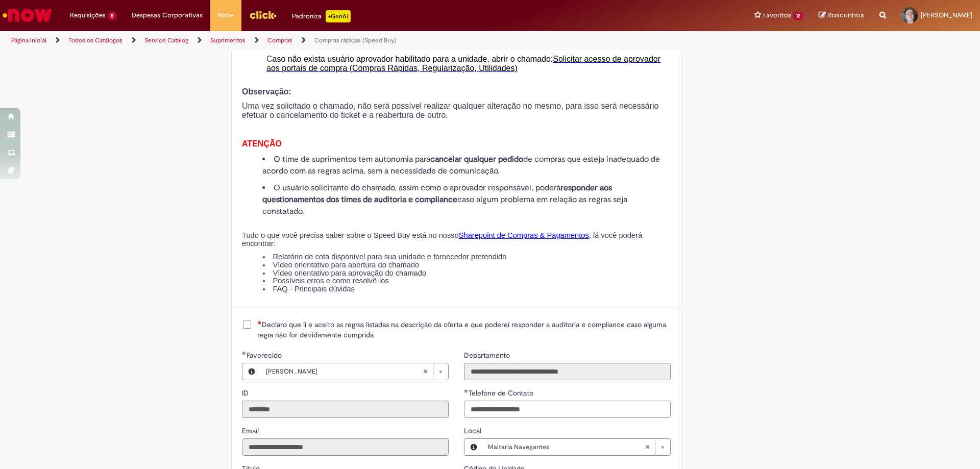 This screenshot has width=980, height=469. I want to click on a: Todos os Catálogos, so click(95, 40).